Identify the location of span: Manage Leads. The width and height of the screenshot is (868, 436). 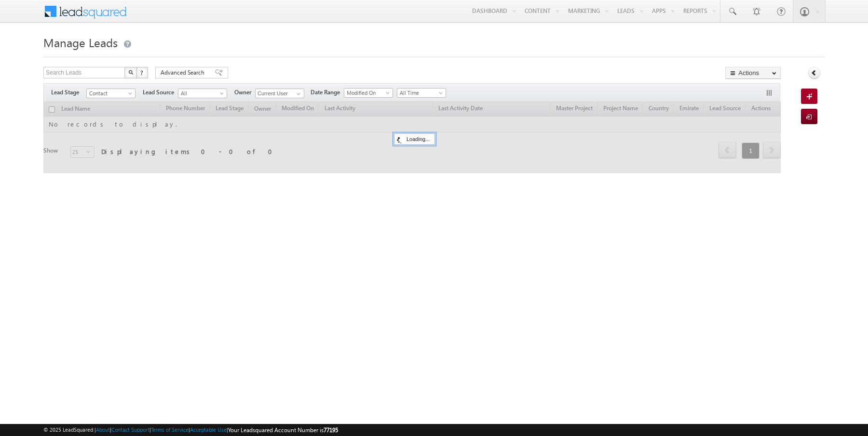
(80, 42).